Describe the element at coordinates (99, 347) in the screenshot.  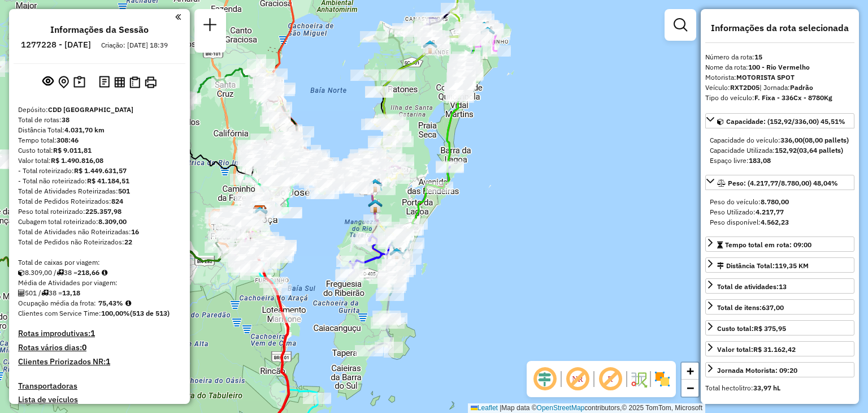
I see `h4: Rotas vários dias:` at that location.